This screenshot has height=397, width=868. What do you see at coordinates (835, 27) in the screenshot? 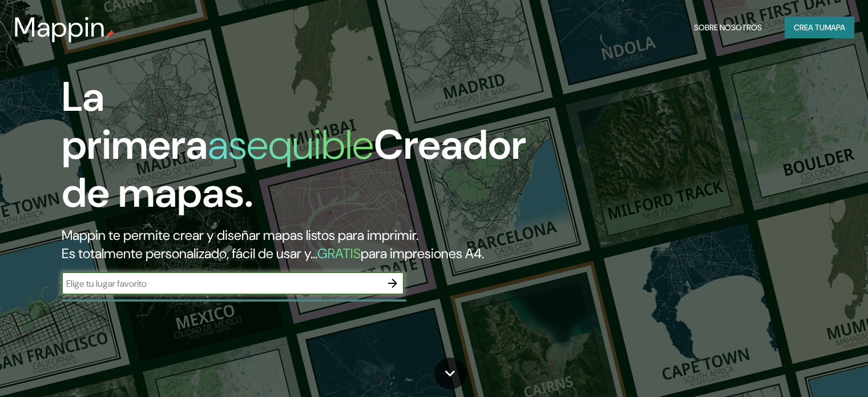
I see `font: mapa` at bounding box center [835, 27].